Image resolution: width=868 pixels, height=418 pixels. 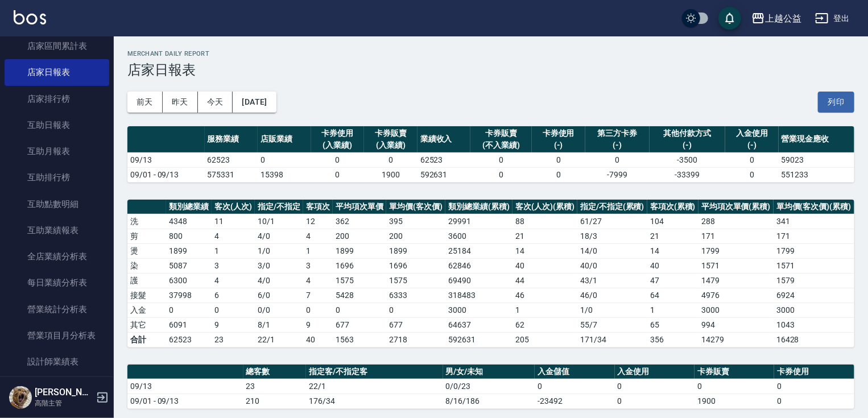 What do you see at coordinates (673, 221) in the screenshot?
I see `td: 104` at bounding box center [673, 221].